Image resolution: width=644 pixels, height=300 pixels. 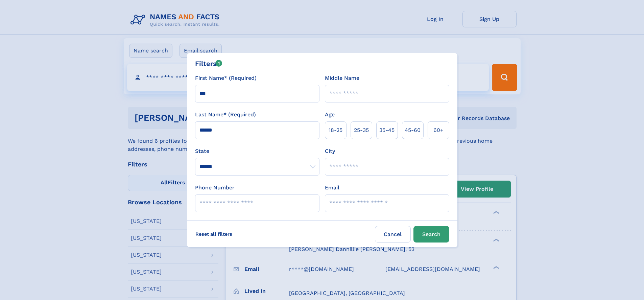 I want to click on span: 45‑60, so click(x=413, y=130).